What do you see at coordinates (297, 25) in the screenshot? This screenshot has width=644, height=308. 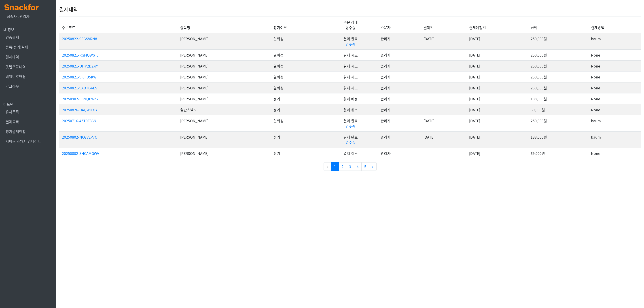 I see `th: 정기여부` at bounding box center [297, 25].